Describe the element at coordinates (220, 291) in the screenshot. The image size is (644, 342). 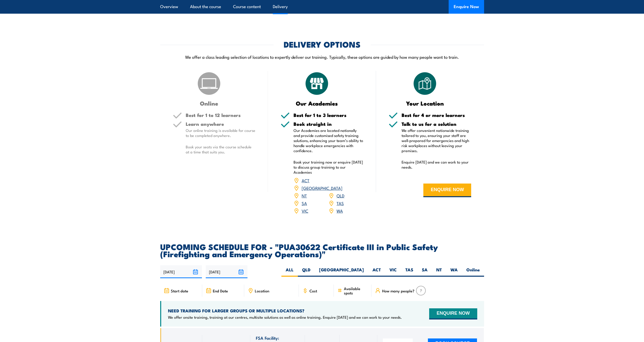
I see `span: End Date` at that location.